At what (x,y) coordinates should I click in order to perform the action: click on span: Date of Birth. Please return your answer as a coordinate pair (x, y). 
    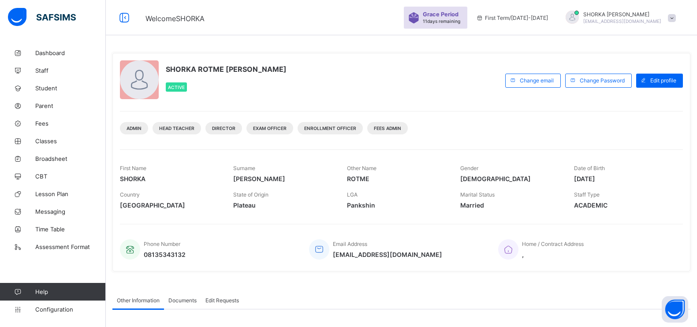
    Looking at the image, I should click on (589, 168).